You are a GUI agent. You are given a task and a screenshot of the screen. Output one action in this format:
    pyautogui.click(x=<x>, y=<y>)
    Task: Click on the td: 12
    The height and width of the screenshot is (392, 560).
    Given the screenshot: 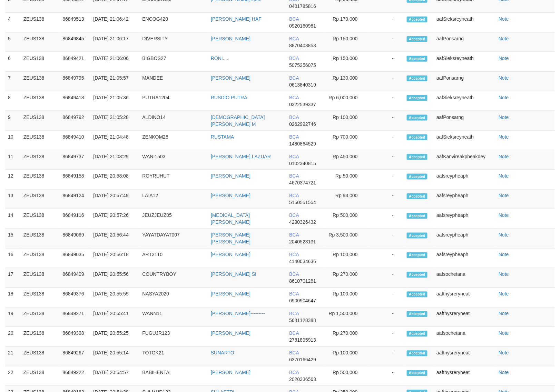 What is the action you would take?
    pyautogui.click(x=13, y=180)
    